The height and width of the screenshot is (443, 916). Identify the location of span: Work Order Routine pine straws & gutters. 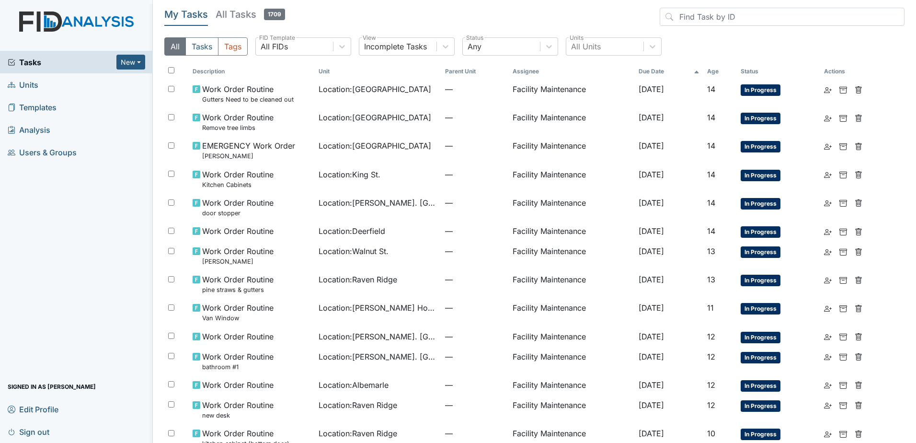
(238, 284).